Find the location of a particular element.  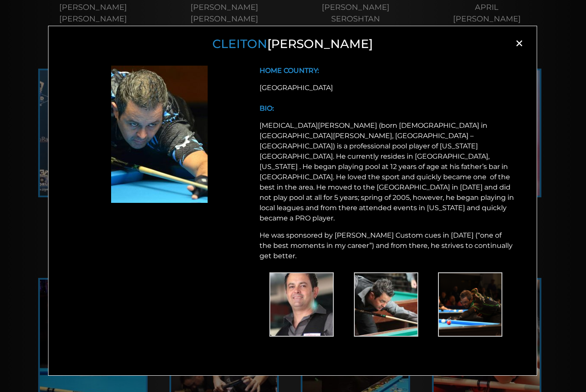

b: BIO: is located at coordinates (267, 108).